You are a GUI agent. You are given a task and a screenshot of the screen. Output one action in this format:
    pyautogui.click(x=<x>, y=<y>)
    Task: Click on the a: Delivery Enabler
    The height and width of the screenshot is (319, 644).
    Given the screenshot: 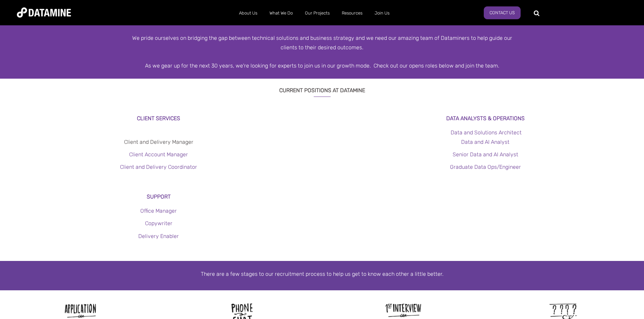 What is the action you would take?
    pyautogui.click(x=159, y=236)
    